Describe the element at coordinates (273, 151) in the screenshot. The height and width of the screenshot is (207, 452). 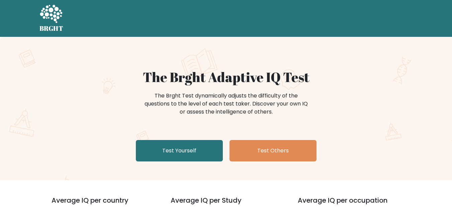
I see `a: Test Others` at that location.